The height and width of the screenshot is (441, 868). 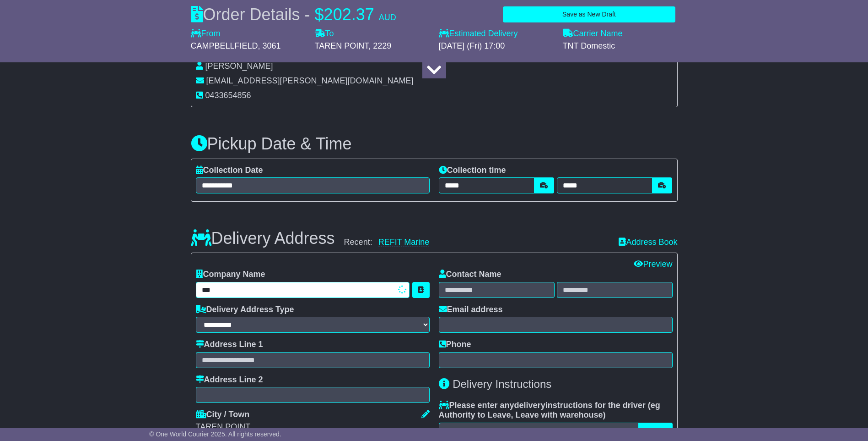 What do you see at coordinates (230, 345) in the screenshot?
I see `label: Address Line 1` at bounding box center [230, 345].